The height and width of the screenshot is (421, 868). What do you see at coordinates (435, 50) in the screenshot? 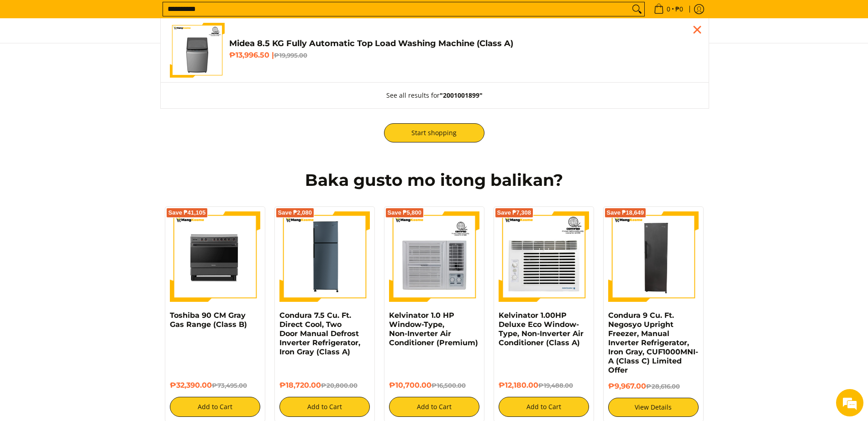
I see `a: Midea 8.5 KG Fully Automatic Top Load Washing Machine (Class A) Midea 8.5 KG Fully Automatic Top ...` at bounding box center [435, 50].